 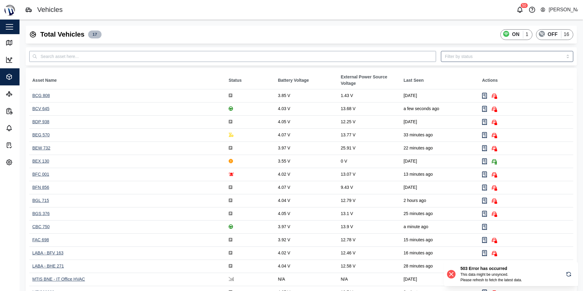 I want to click on a: BEX 130, so click(x=41, y=161).